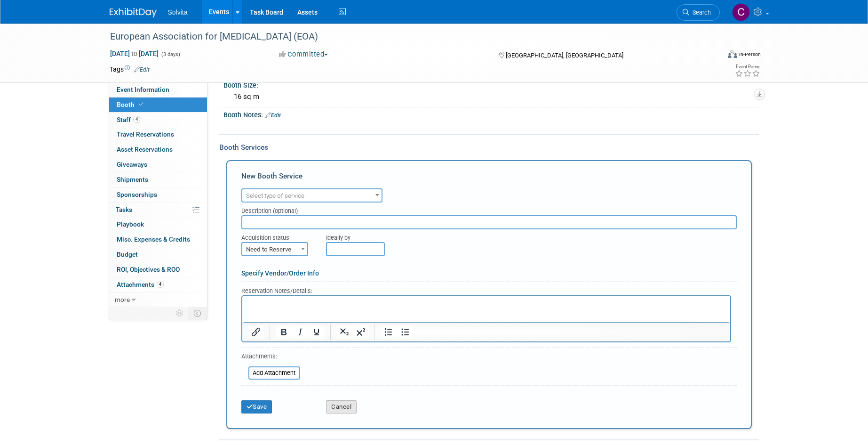 The height and width of the screenshot is (446, 868). What do you see at coordinates (158, 165) in the screenshot?
I see `a: Giveaways` at bounding box center [158, 165].